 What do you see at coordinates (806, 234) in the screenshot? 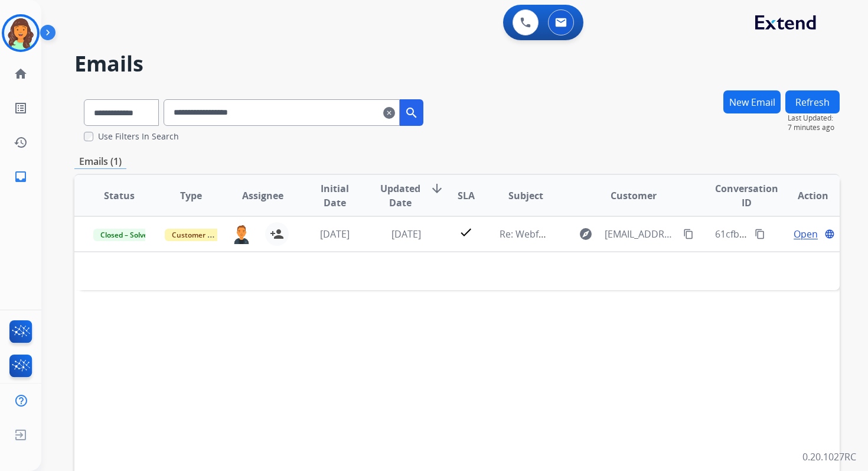
I see `span: Open` at bounding box center [806, 234].